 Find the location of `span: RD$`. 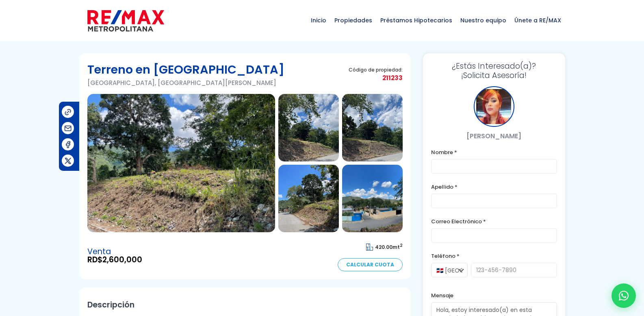

span: RD$ is located at coordinates (115, 260).